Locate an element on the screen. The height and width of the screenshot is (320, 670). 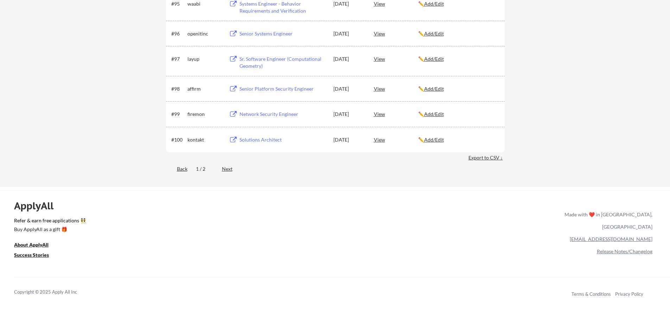
a: Release Notes/Changelog is located at coordinates (624, 251).